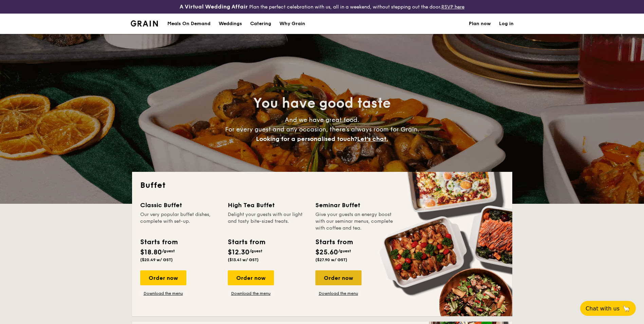 This screenshot has width=644, height=324. Describe the element at coordinates (144, 23) in the screenshot. I see `img: Grain` at that location.